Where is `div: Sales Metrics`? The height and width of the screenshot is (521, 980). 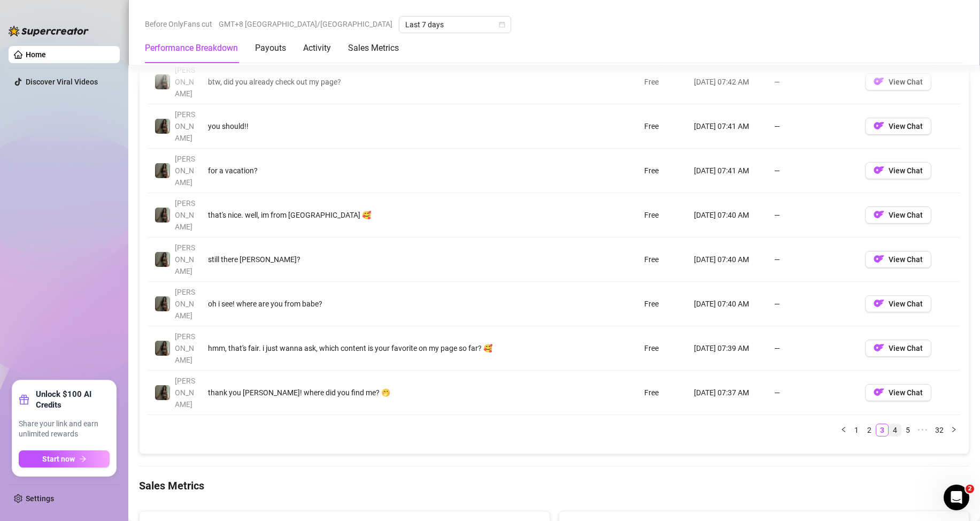
div: Sales Metrics is located at coordinates (373, 48).